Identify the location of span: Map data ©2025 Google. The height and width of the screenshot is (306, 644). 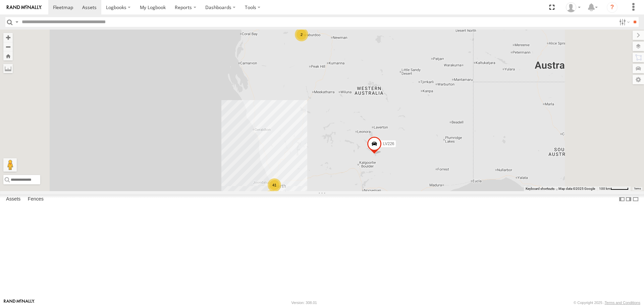
(577, 188).